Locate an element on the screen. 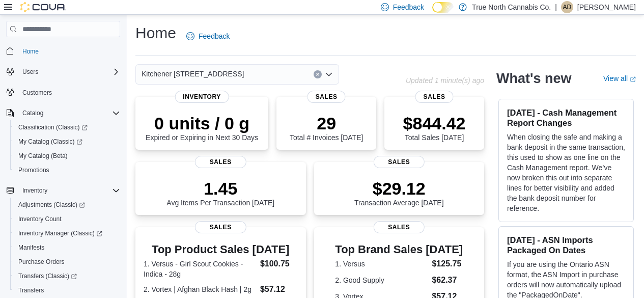  button: Manifests is located at coordinates (67, 247).